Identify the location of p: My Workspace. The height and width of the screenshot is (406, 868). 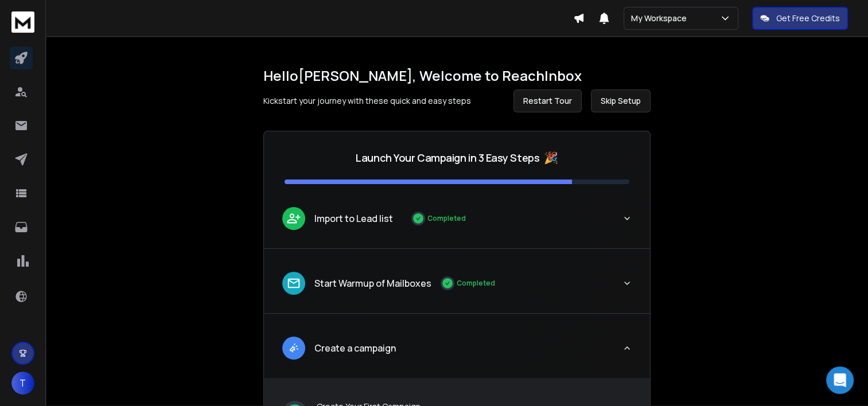
(661, 18).